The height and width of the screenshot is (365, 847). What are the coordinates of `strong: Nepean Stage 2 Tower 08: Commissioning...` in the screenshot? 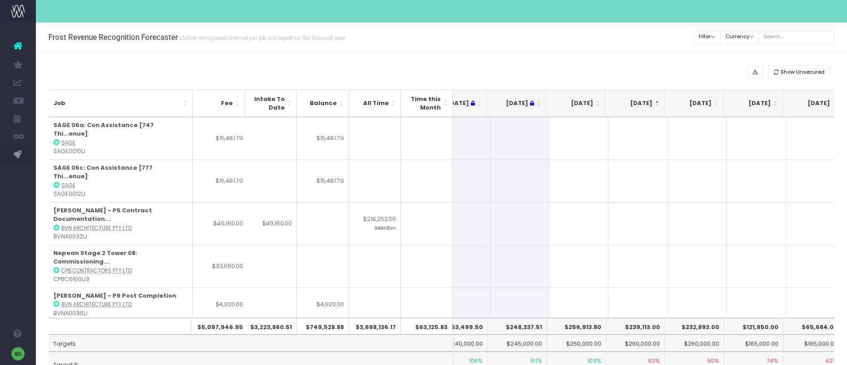 It's located at (95, 257).